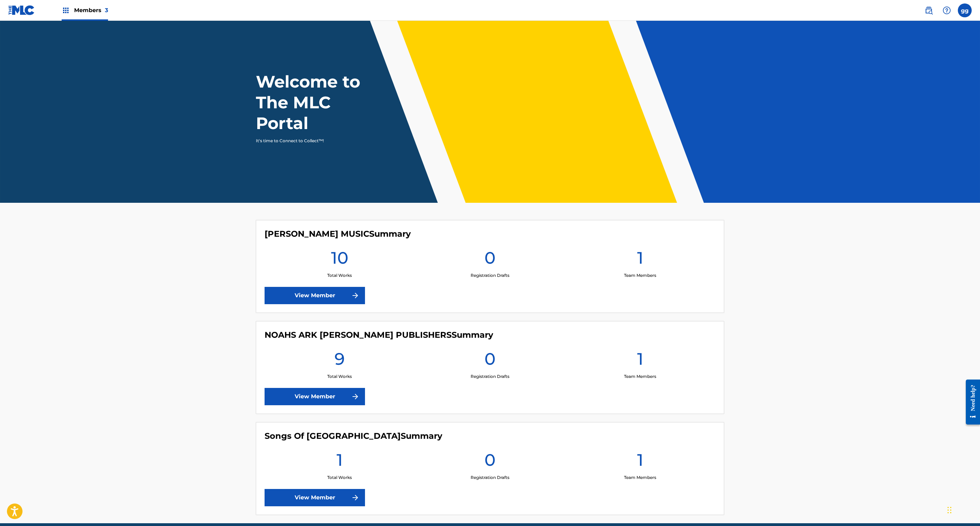 This screenshot has width=980, height=526. What do you see at coordinates (91, 10) in the screenshot?
I see `span: Members` at bounding box center [91, 10].